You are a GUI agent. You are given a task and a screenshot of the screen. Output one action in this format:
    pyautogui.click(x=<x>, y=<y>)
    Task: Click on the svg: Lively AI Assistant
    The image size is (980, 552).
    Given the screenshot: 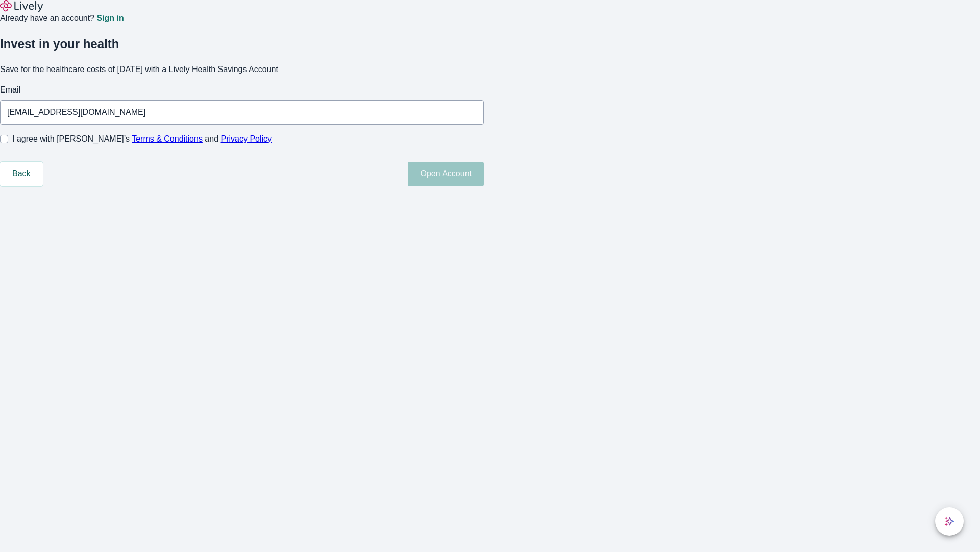 What is the action you would take?
    pyautogui.click(x=949, y=521)
    